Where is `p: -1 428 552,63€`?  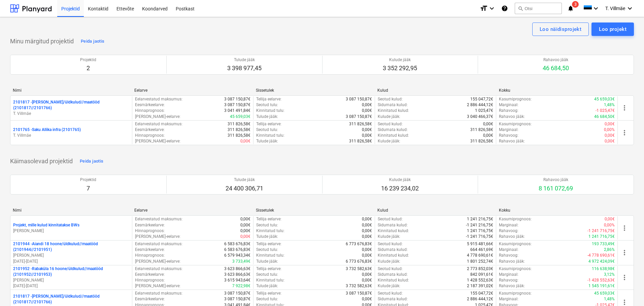 p: -1 428 552,63€ is located at coordinates (601, 280).